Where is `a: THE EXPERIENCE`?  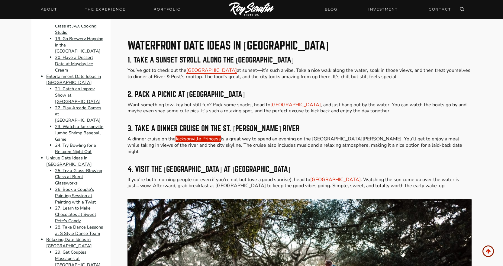
a: THE EXPERIENCE is located at coordinates (105, 9).